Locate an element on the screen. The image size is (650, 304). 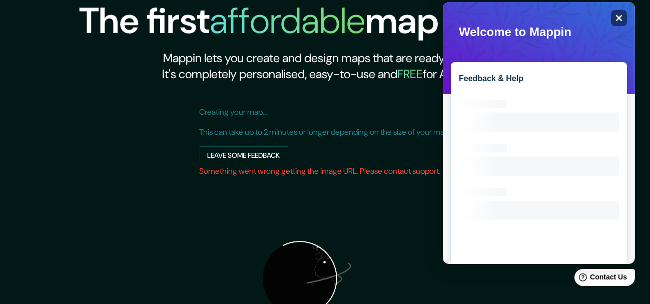
p: Creating your map... is located at coordinates (325, 112).